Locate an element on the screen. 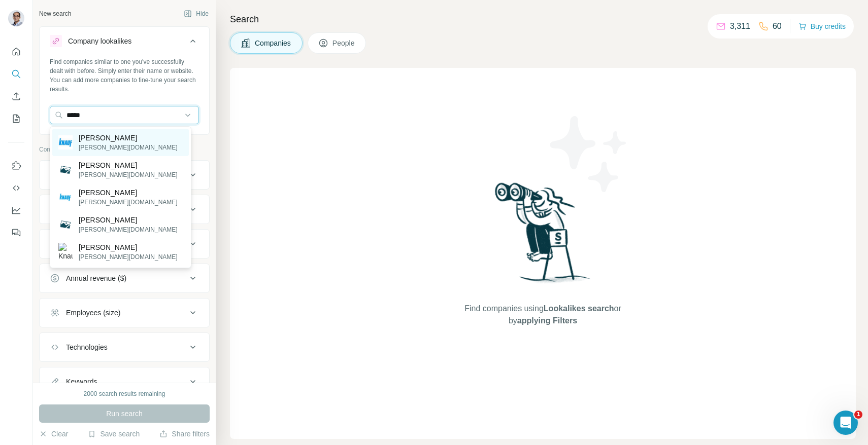  div: Keywords is located at coordinates (81, 382).